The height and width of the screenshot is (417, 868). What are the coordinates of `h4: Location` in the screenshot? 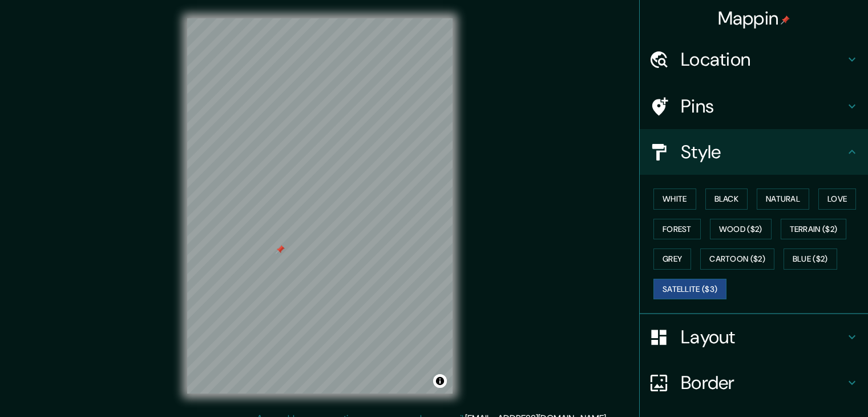 It's located at (763, 60).